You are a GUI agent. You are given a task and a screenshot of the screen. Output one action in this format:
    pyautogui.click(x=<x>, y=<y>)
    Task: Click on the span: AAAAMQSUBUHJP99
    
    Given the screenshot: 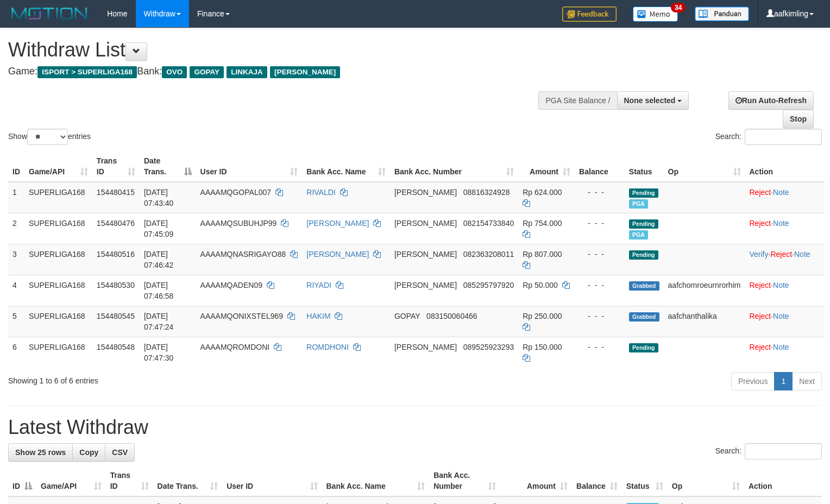 What is the action you would take?
    pyautogui.click(x=238, y=224)
    